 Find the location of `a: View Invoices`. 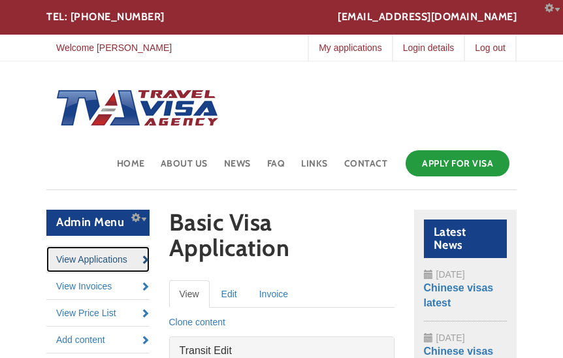

a: View Invoices is located at coordinates (98, 286).